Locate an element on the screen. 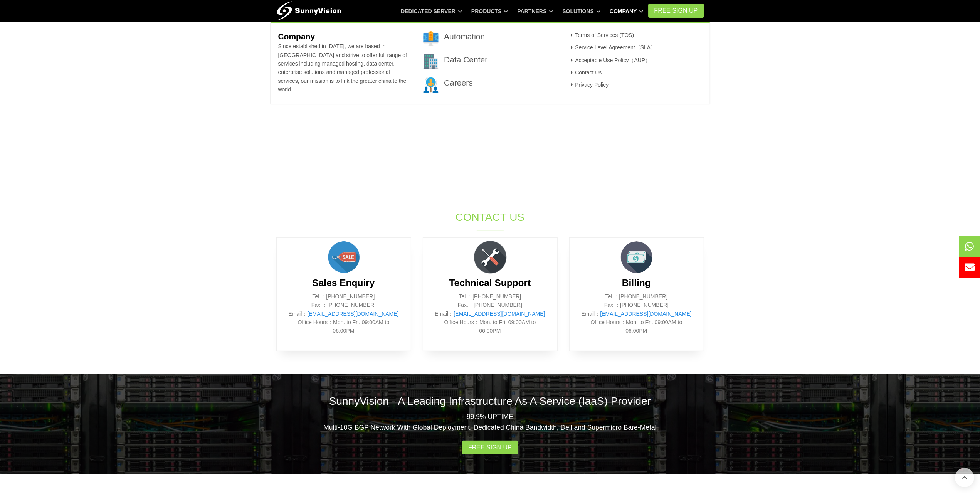 This screenshot has width=980, height=493. div: Company is located at coordinates (490, 63).